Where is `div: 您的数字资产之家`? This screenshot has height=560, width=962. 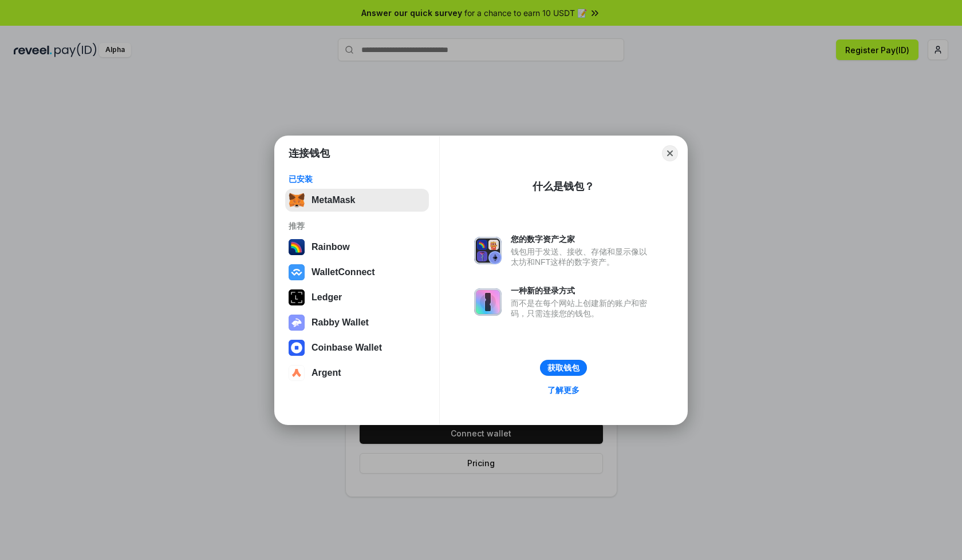 div: 您的数字资产之家 is located at coordinates (582, 240).